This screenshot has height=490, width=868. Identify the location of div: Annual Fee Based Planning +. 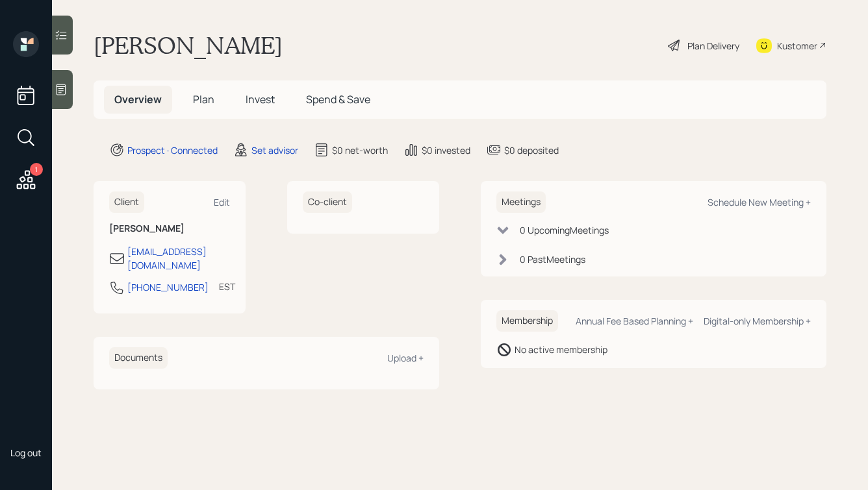
(634, 321).